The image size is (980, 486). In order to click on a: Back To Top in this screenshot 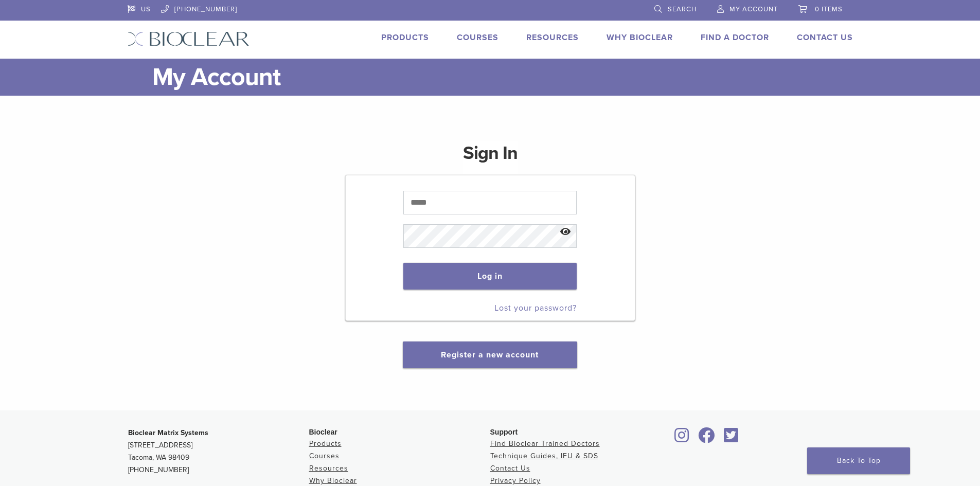, I will do `click(859, 461)`.